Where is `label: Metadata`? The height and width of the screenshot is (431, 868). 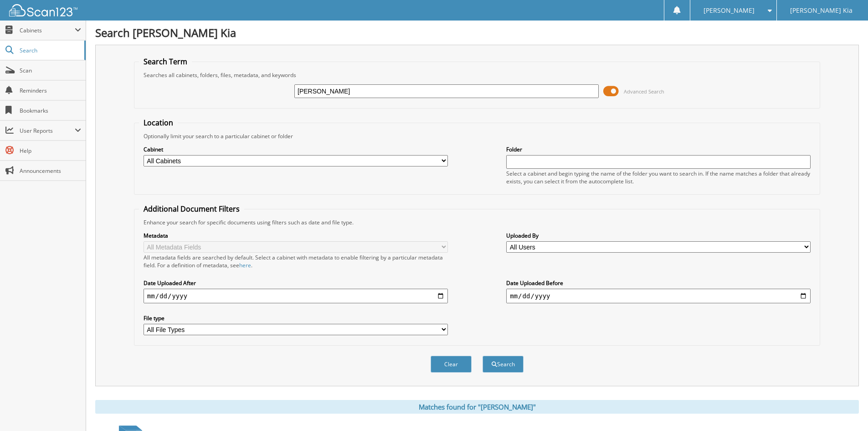 label: Metadata is located at coordinates (296, 235).